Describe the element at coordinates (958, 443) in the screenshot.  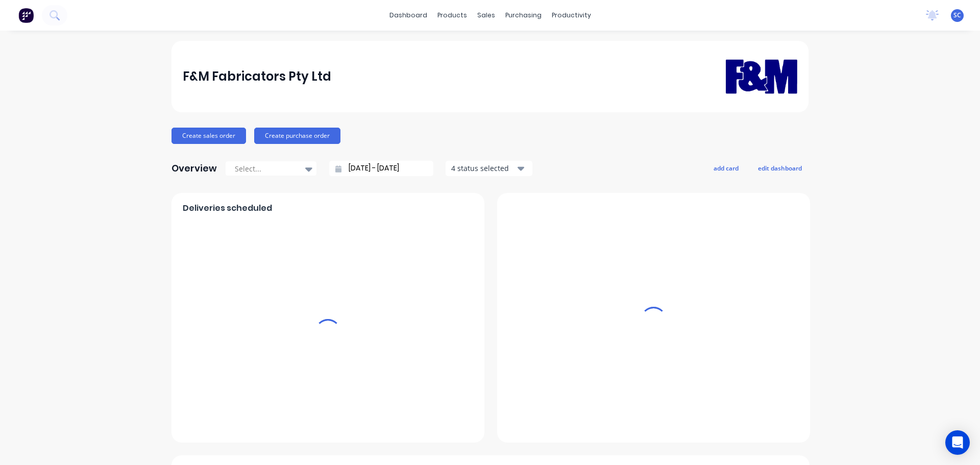
I see `div: Open Intercom Messenger` at that location.